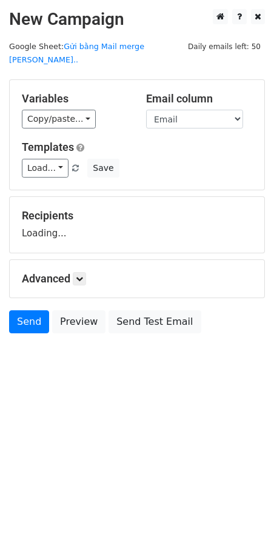 The height and width of the screenshot is (543, 274). Describe the element at coordinates (137, 279) in the screenshot. I see `h5: Advanced` at that location.